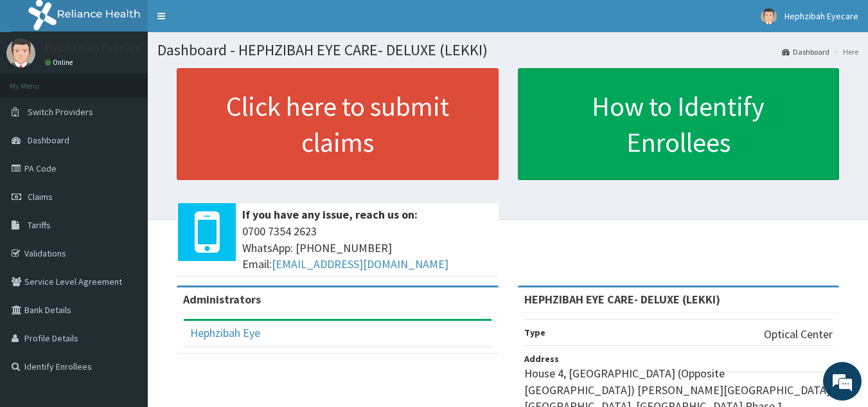 The height and width of the screenshot is (407, 868). I want to click on b: Address, so click(542, 359).